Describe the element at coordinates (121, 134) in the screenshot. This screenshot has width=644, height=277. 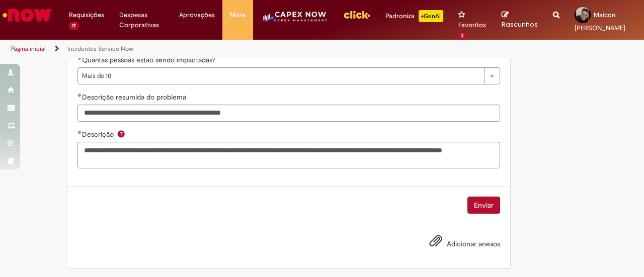
I see `span: Ajuda para Descrição` at that location.